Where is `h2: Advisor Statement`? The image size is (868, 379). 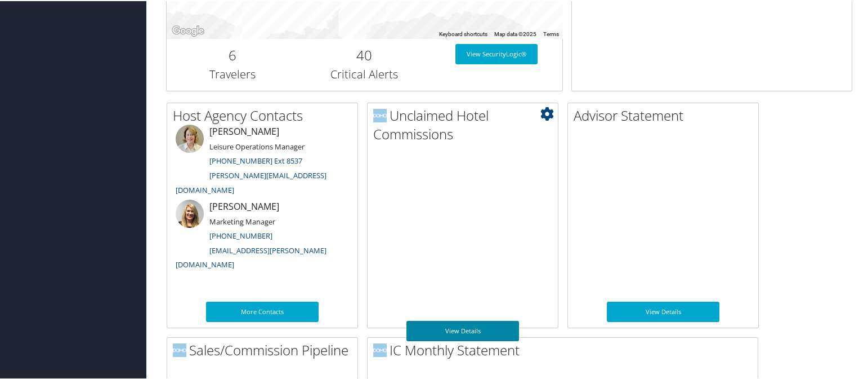 h2: Advisor Statement is located at coordinates (666, 114).